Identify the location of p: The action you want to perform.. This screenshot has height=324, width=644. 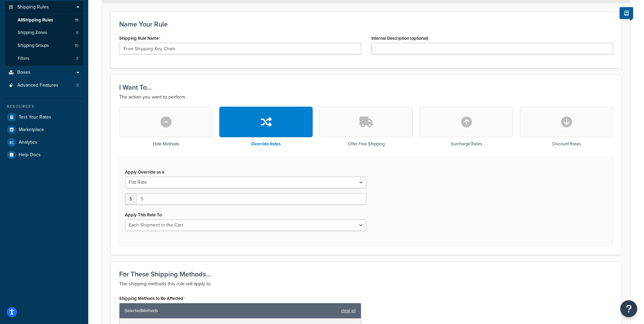
(366, 97).